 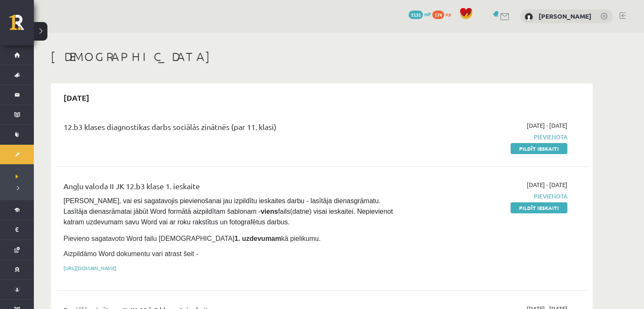 What do you see at coordinates (438, 15) in the screenshot?
I see `span: 174` at bounding box center [438, 15].